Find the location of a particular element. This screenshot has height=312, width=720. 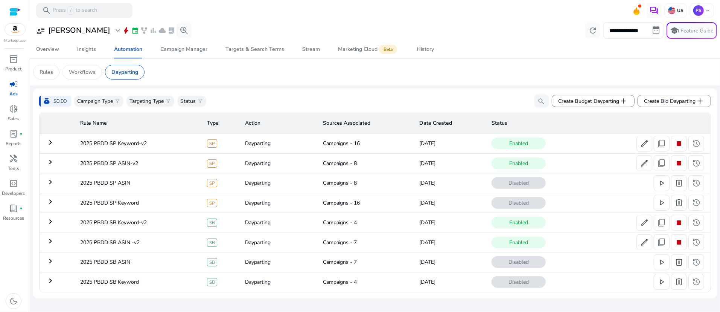

span: keyboard_arrow_down is located at coordinates (708, 11).